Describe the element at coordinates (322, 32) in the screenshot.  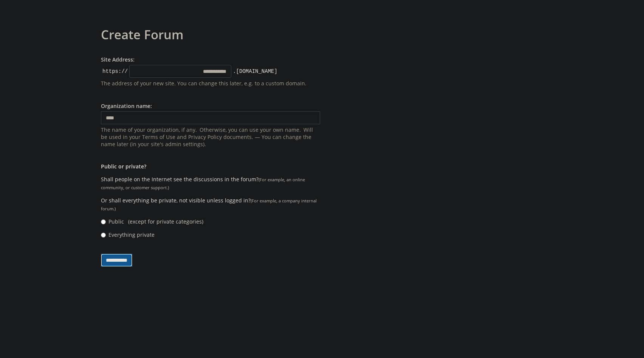
I see `h1: Create Forum` at that location.